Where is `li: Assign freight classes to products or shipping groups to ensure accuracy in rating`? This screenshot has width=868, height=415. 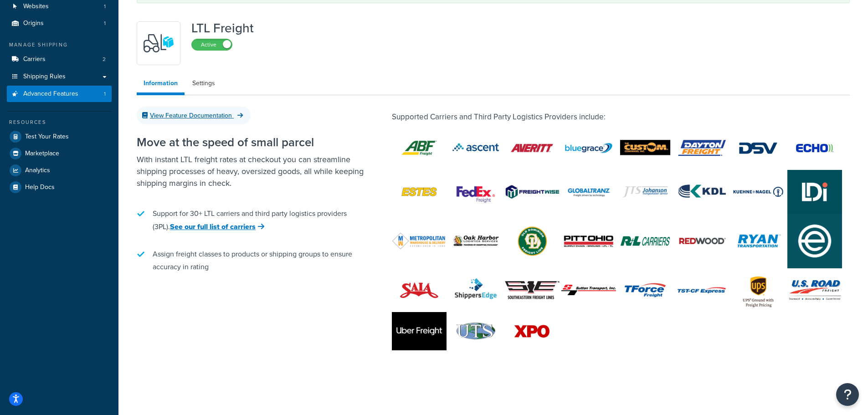
li: Assign freight classes to products or shipping groups to ensure accuracy in rating is located at coordinates (250, 261).